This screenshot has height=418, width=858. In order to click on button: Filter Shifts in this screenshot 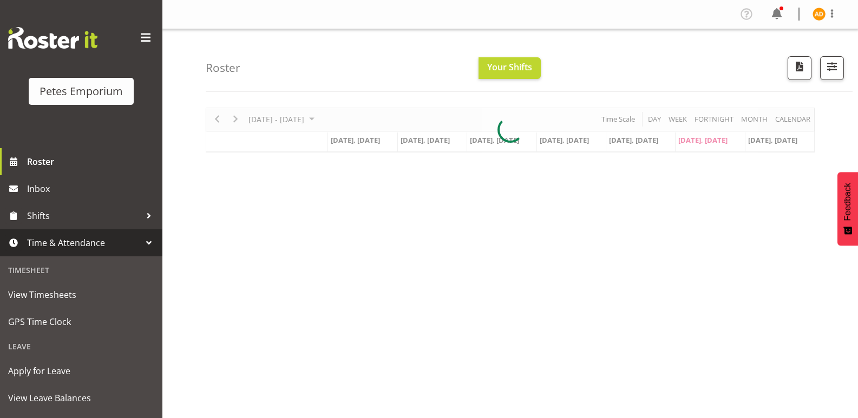, I will do `click(832, 68)`.